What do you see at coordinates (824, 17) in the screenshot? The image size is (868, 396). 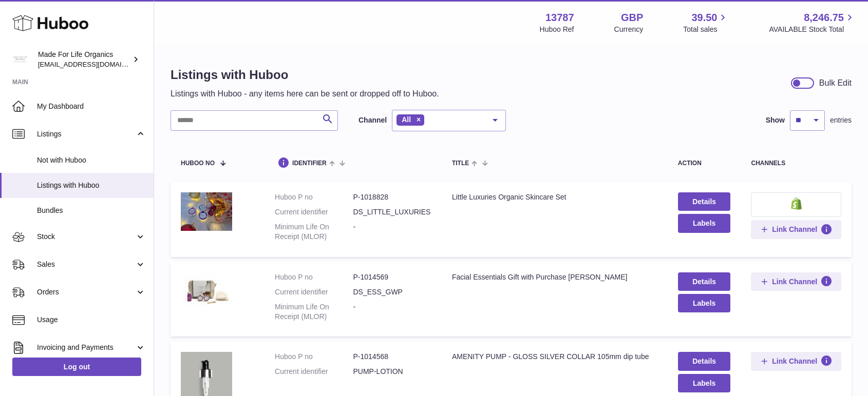 I see `span: 8,246.75` at bounding box center [824, 17].